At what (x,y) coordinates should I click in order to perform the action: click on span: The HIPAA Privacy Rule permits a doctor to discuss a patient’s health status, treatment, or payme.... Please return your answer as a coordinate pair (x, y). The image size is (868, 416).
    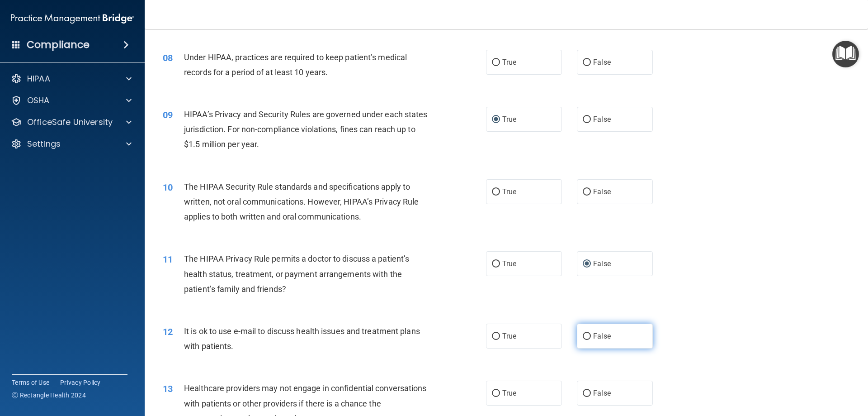
    Looking at the image, I should click on (296, 273).